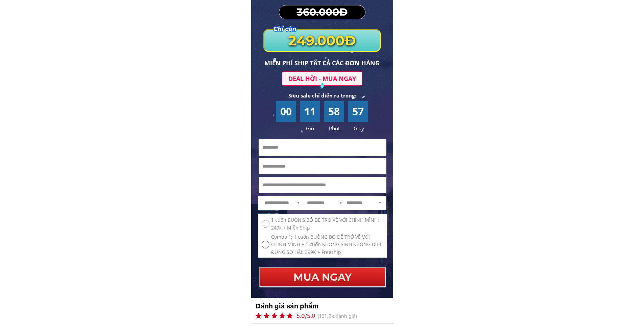 The image size is (644, 326). I want to click on h3: MIỄN PHÍ SHIP TẤT CẢ CÁC ĐƠN HÀNG, so click(322, 63).